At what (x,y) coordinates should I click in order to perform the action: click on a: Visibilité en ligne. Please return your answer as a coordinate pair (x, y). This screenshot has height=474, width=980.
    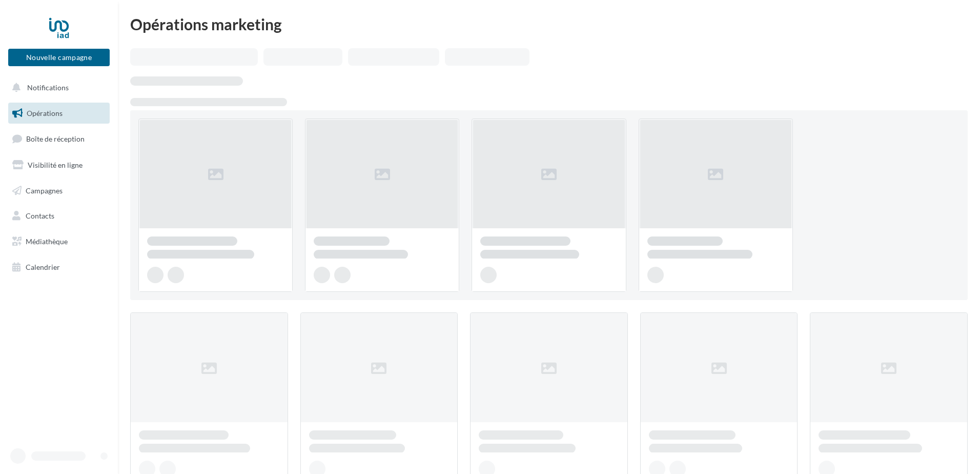
    Looking at the image, I should click on (59, 165).